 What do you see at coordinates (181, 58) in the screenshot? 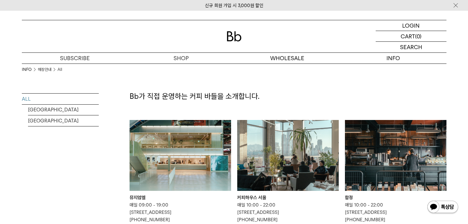
I see `p: SHOP` at bounding box center [181, 58].